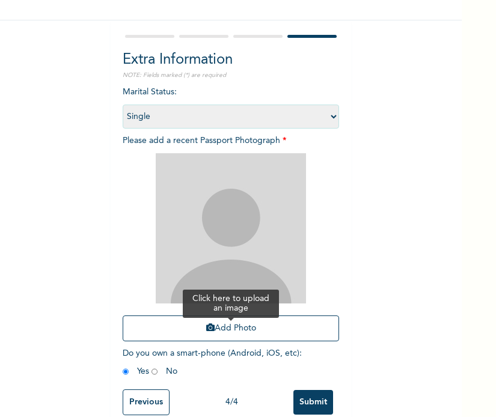 The width and height of the screenshot is (496, 417). I want to click on input: Previous, so click(146, 402).